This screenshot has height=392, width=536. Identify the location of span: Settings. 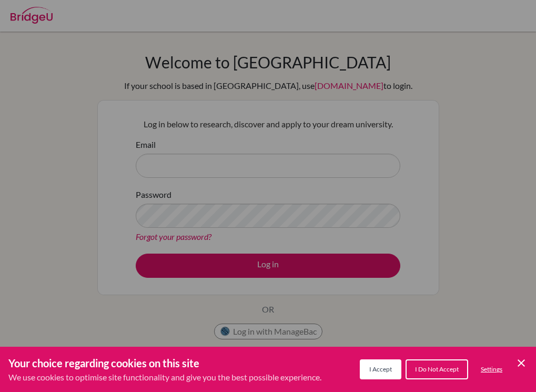
(491, 368).